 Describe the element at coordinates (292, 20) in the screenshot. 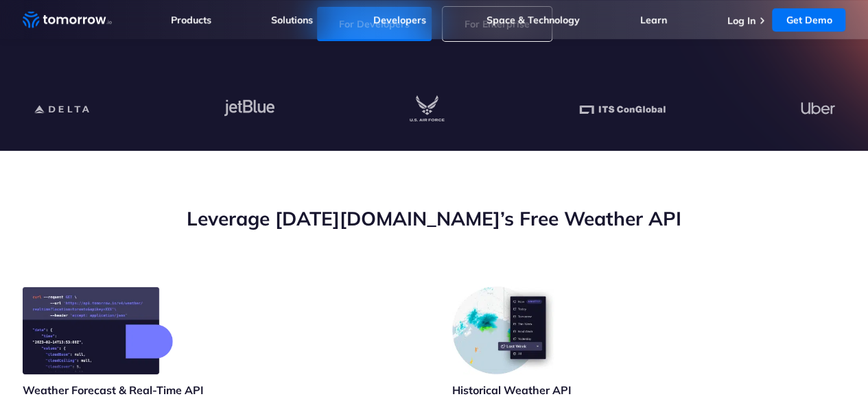

I see `a: Solutions` at that location.